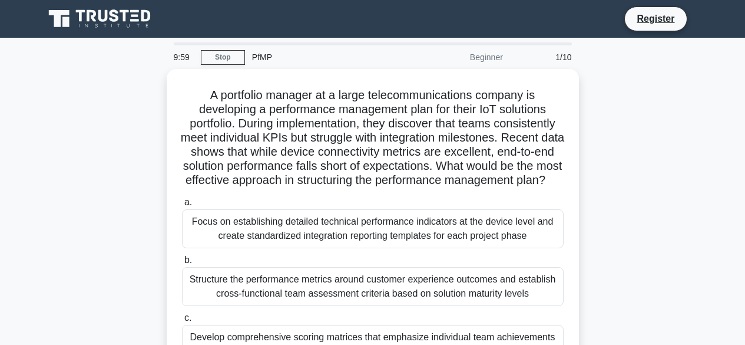 This screenshot has height=345, width=745. I want to click on div: PfMP, so click(326, 57).